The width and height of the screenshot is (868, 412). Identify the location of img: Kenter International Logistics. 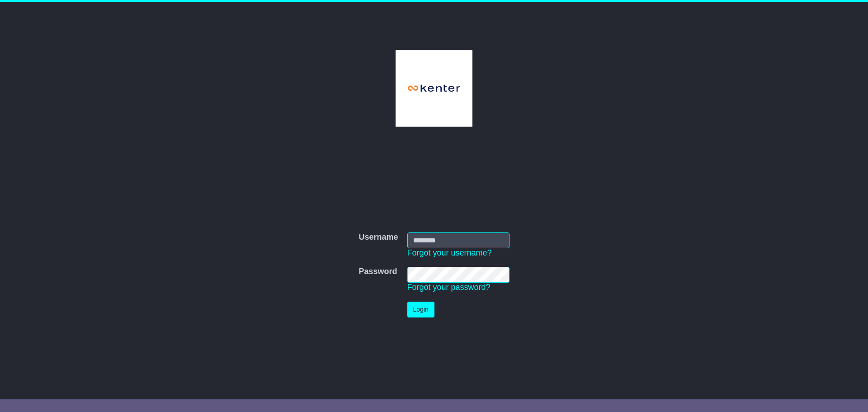
(434, 88).